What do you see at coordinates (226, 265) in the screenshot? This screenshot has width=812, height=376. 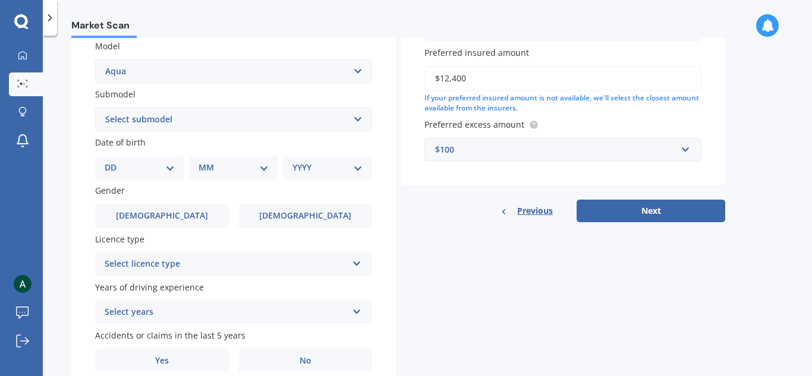 I see `div: Select licence type` at bounding box center [226, 265].